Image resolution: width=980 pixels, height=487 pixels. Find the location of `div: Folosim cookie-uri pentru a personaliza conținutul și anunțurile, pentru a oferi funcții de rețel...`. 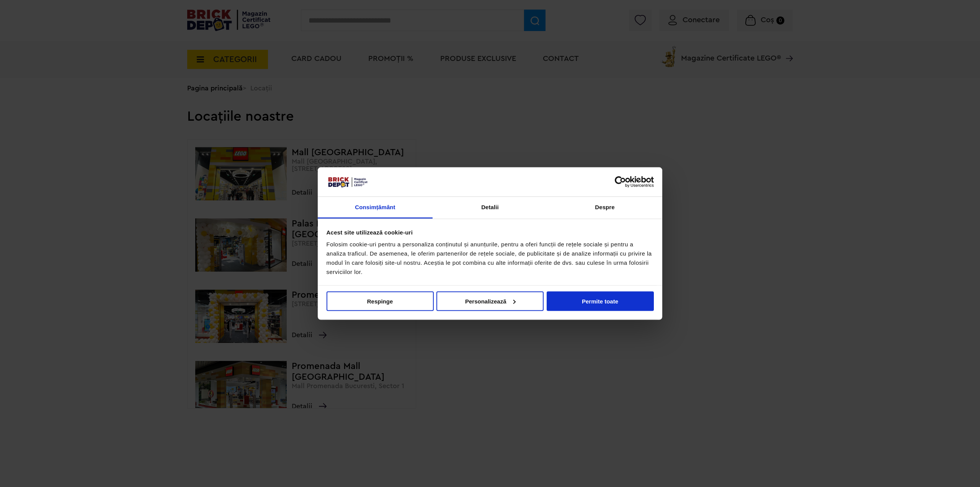

div: Folosim cookie-uri pentru a personaliza conținutul și anunțurile, pentru a oferi funcții de rețel... is located at coordinates (490, 258).